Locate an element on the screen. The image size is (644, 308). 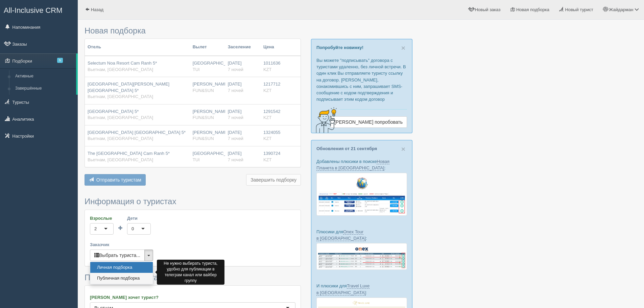
p: Попробуйте новинку! is located at coordinates (362, 47).